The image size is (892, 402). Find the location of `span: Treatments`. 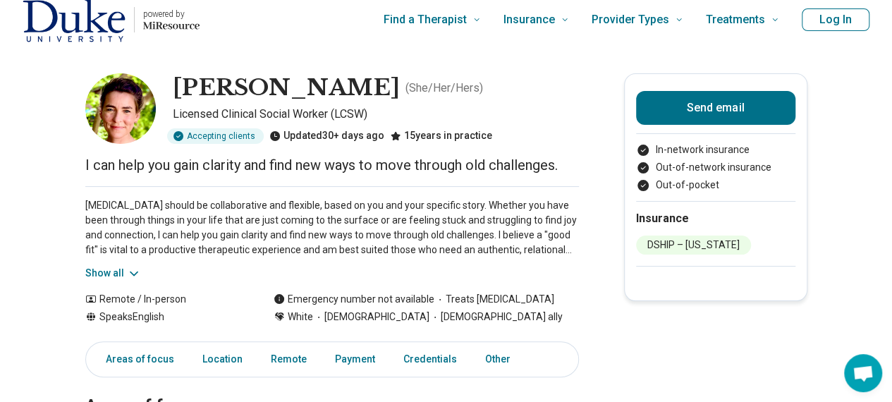

span: Treatments is located at coordinates (735, 20).